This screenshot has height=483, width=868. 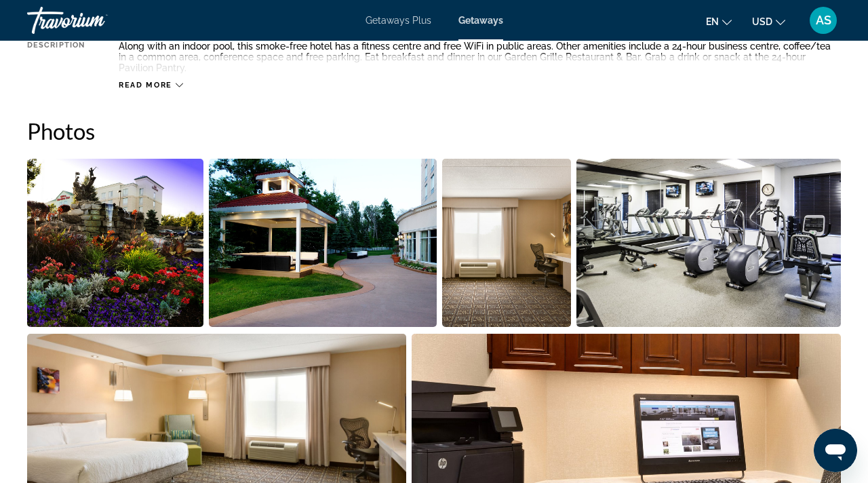 I want to click on span: Getaways Plus, so click(x=398, y=21).